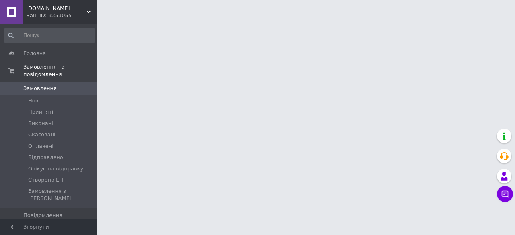 Image resolution: width=515 pixels, height=235 pixels. Describe the element at coordinates (34, 101) in the screenshot. I see `span: Нові` at that location.